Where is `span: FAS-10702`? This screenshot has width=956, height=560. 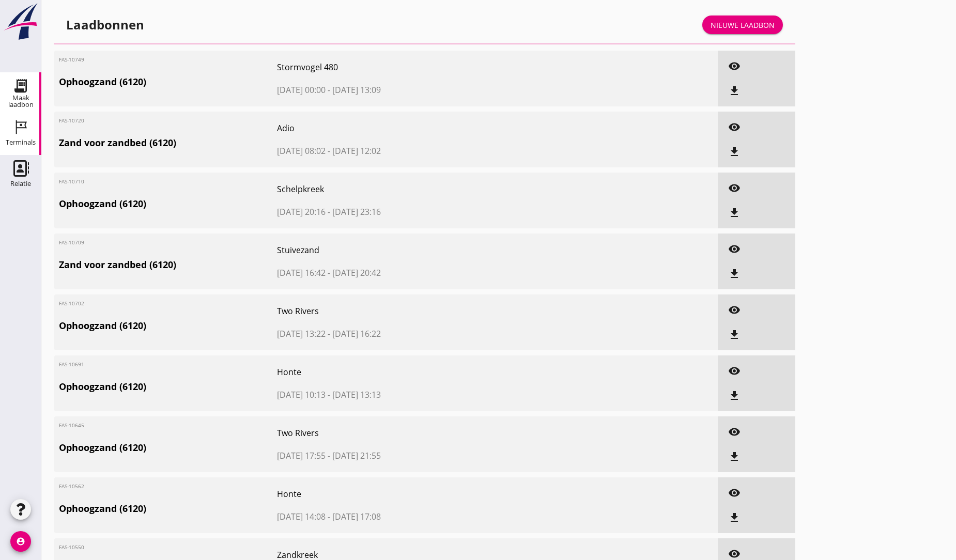
span: FAS-10702 is located at coordinates (73, 303).